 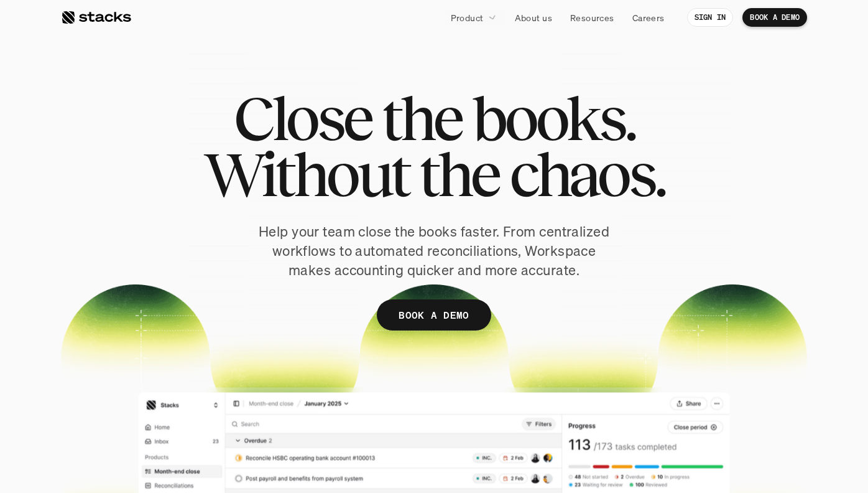 I want to click on span: Close, so click(x=302, y=119).